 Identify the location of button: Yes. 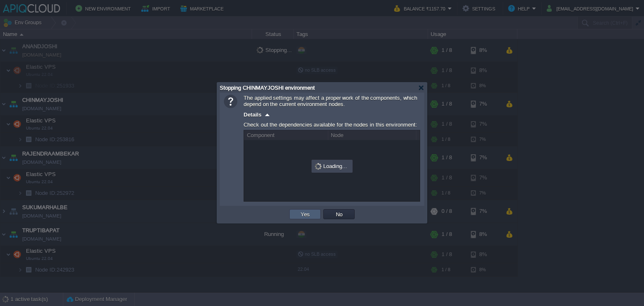
(305, 214).